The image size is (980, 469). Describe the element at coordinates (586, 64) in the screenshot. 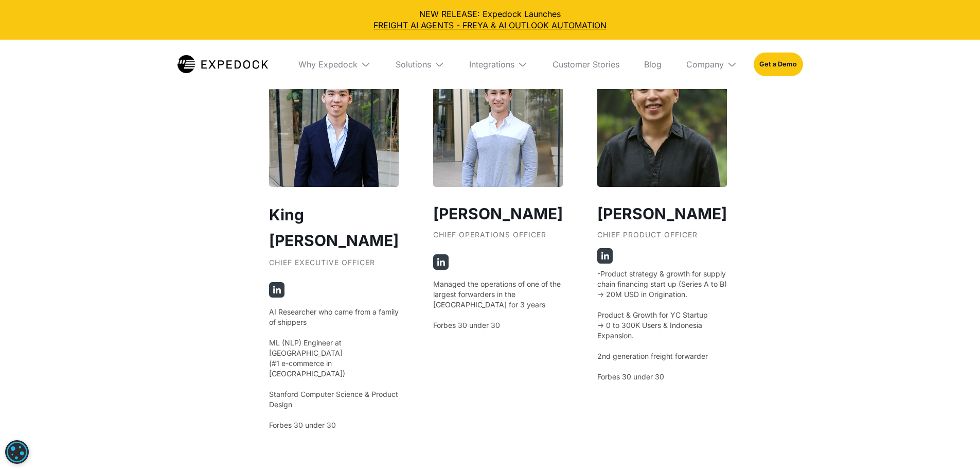

I see `a: Customer Stories` at that location.